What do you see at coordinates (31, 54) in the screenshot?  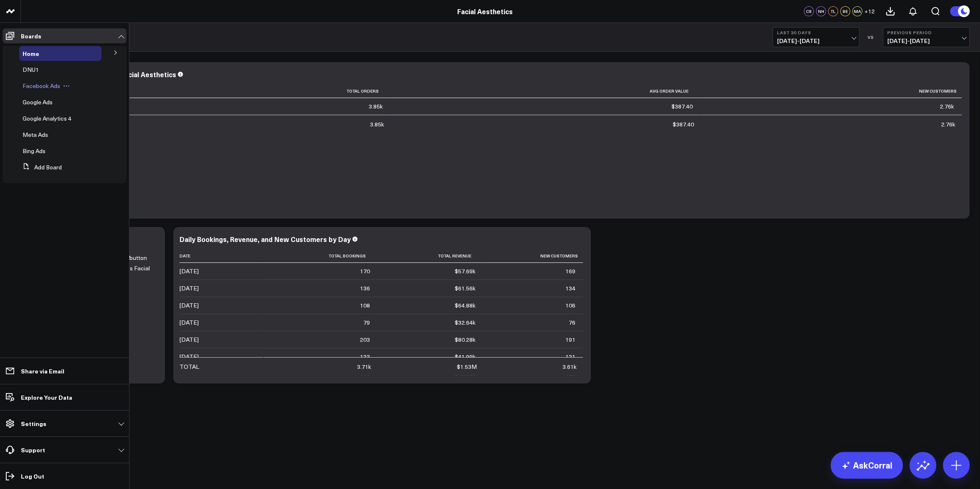 I see `a: Home` at bounding box center [31, 54].